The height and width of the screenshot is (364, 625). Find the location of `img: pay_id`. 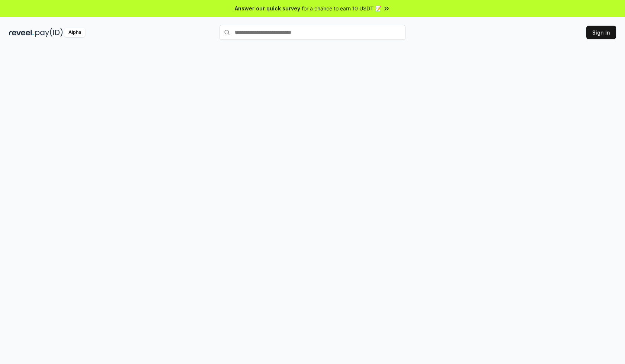

img: pay_id is located at coordinates (49, 33).